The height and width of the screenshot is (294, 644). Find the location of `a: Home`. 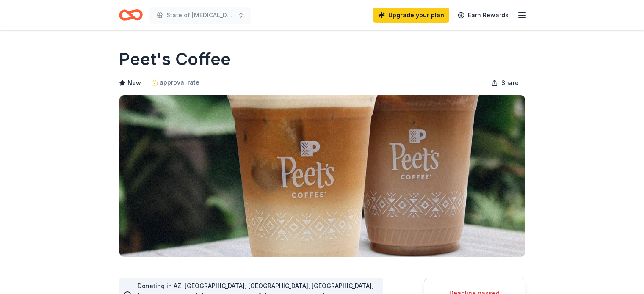

a: Home is located at coordinates (131, 15).